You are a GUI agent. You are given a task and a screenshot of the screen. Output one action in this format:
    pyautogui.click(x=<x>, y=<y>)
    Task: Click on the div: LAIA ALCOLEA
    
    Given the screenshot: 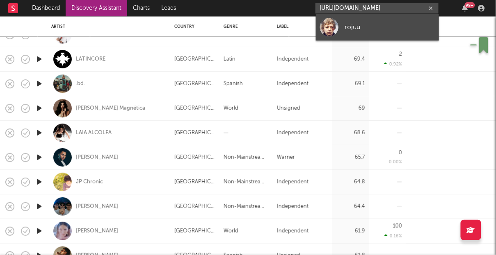 What is the action you would take?
    pyautogui.click(x=93, y=133)
    